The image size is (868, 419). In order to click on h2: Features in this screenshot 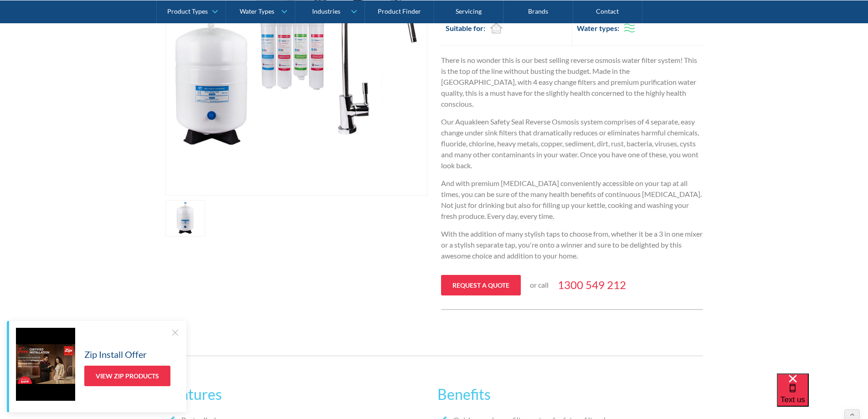, I will do `click(297, 395)`.